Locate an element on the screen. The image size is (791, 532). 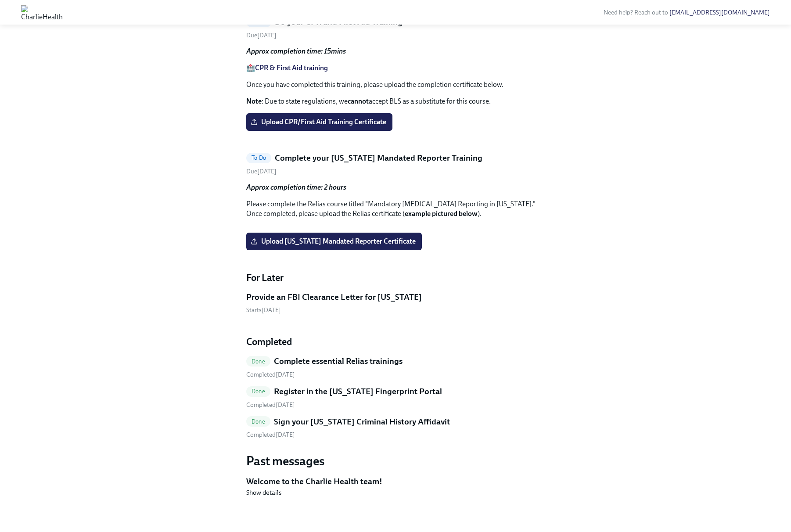
strong: example pictured below is located at coordinates (441, 213).